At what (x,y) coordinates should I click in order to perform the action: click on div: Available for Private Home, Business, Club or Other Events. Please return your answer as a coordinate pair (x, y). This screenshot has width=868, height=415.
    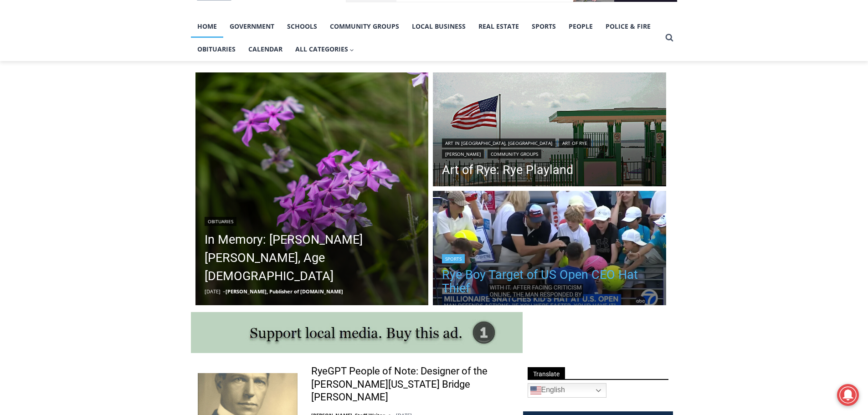
    Looking at the image, I should click on (142, 21).